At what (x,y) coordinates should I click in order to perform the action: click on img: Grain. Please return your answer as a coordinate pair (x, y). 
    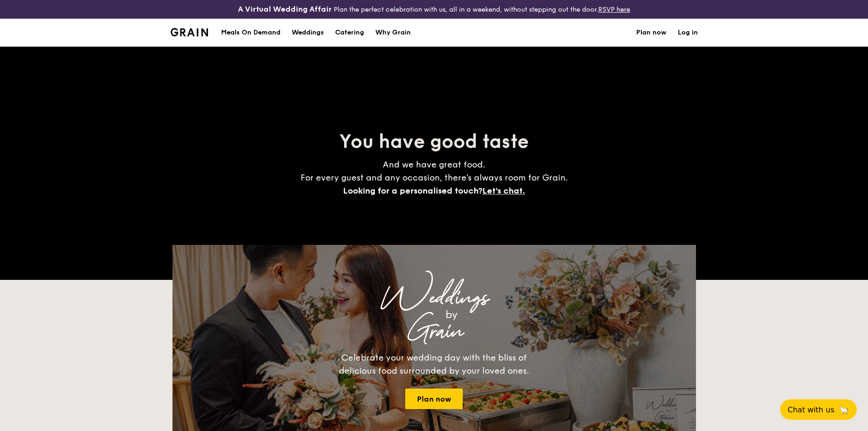
    Looking at the image, I should click on (189, 32).